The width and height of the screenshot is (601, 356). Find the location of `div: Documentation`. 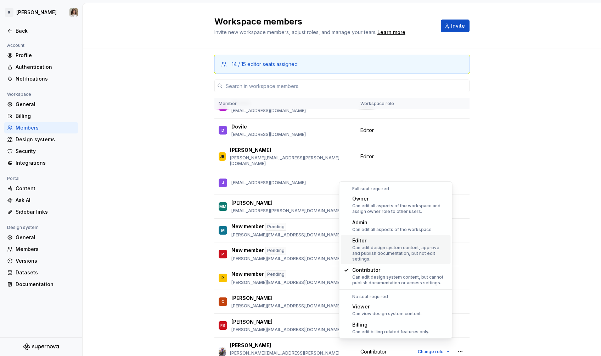

div: Documentation is located at coordinates (45, 284).